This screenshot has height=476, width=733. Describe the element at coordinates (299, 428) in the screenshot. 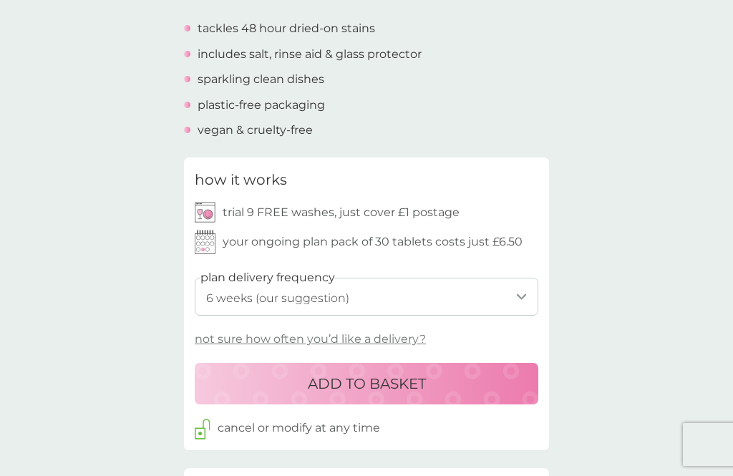

I see `p: cancel or modify at any time` at that location.